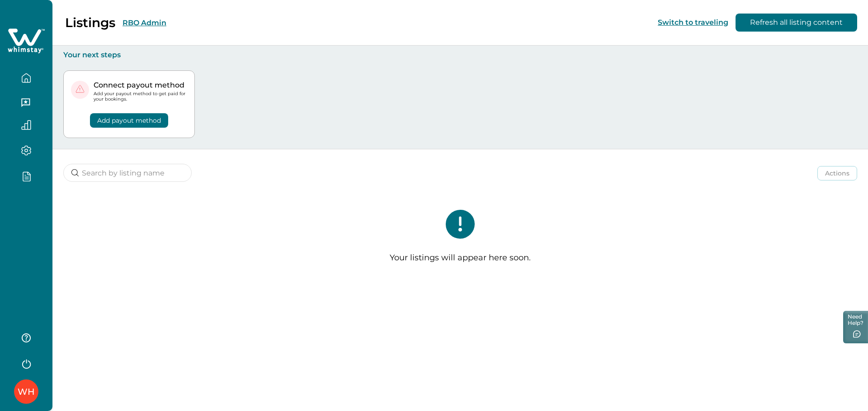  Describe the element at coordinates (26, 392) in the screenshot. I see `div: Whimstay Host` at that location.